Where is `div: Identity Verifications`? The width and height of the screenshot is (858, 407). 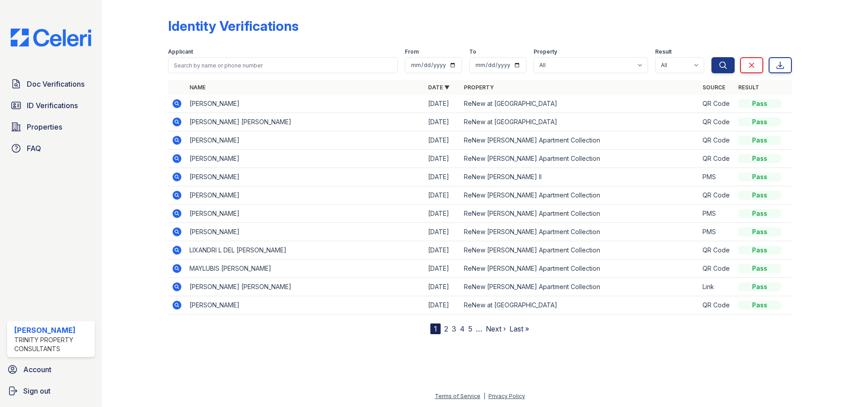
div: Identity Verifications is located at coordinates (233, 26).